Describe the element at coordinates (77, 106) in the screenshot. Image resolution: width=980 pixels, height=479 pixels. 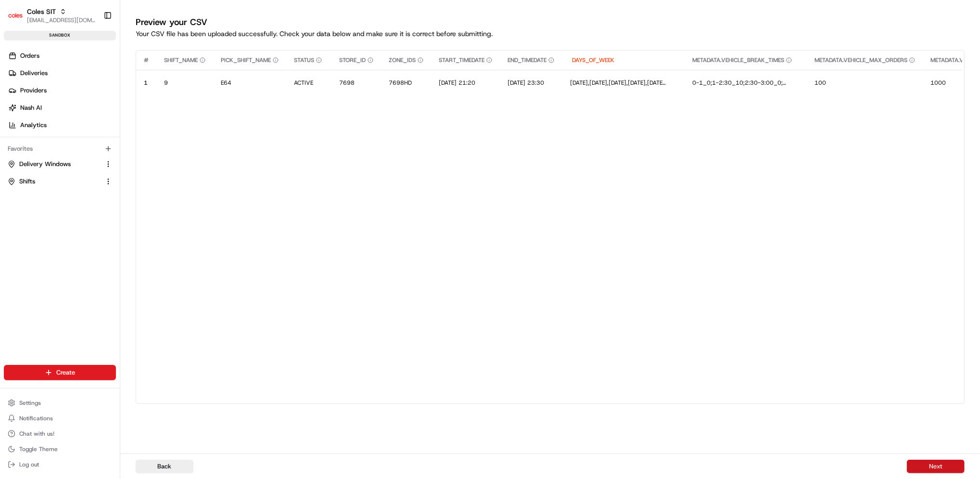
I see `div: We're available if you need us!` at that location.